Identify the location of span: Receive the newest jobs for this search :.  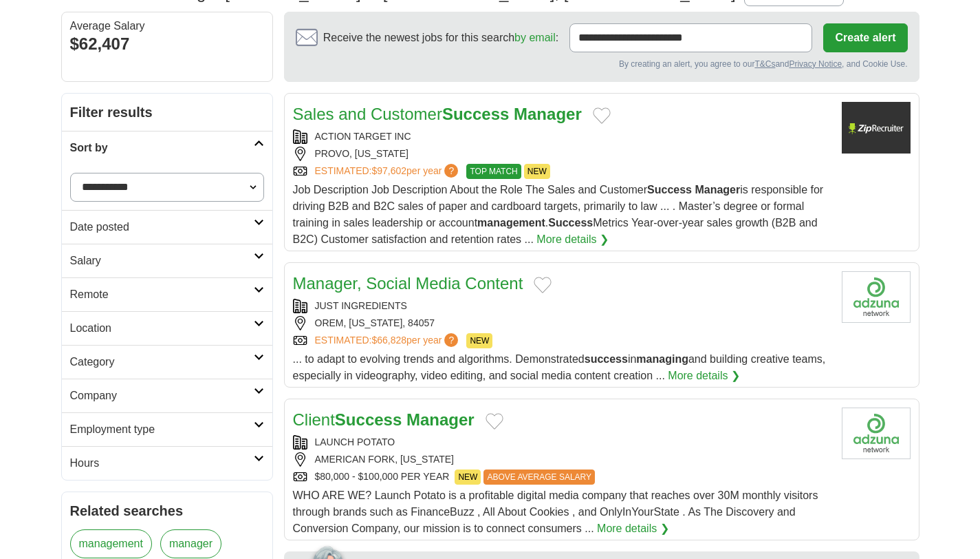
(441, 38).